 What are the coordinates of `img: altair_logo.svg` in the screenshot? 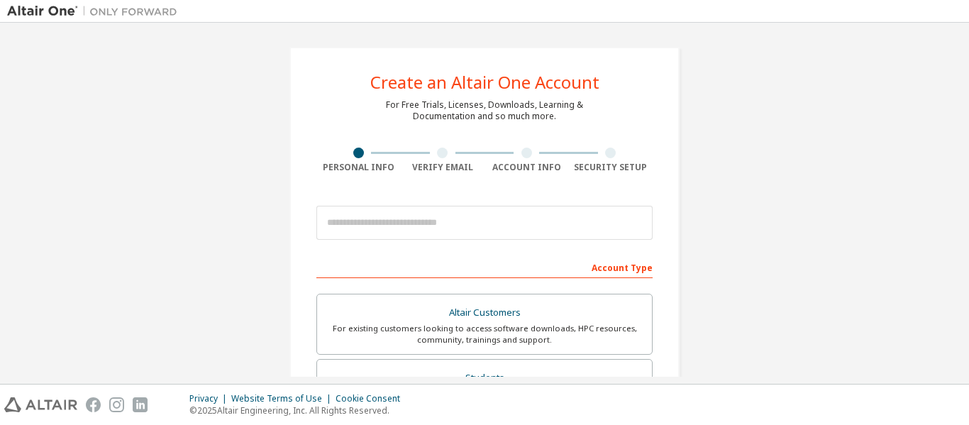 It's located at (40, 405).